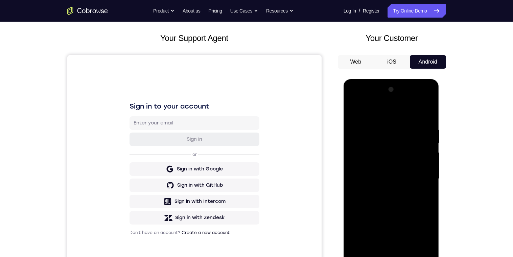 The height and width of the screenshot is (257, 513). Describe the element at coordinates (194, 38) in the screenshot. I see `h2: Your Support Agent` at that location.